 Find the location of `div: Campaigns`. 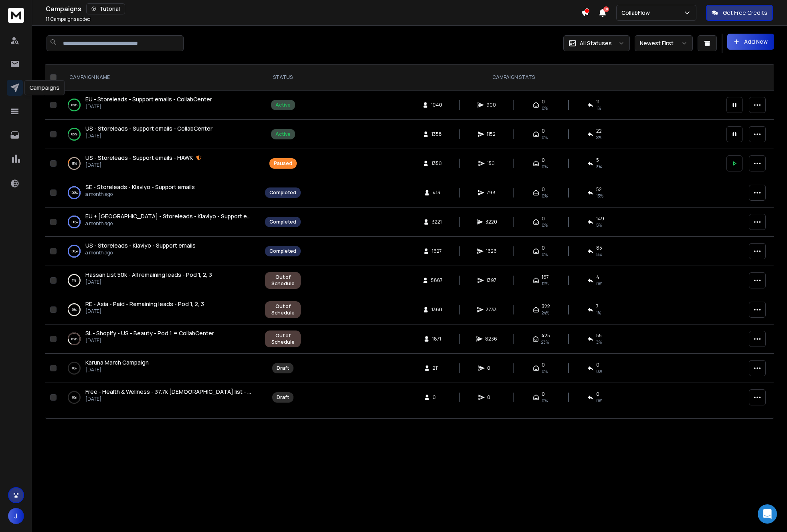

div: Campaigns is located at coordinates (45, 88).